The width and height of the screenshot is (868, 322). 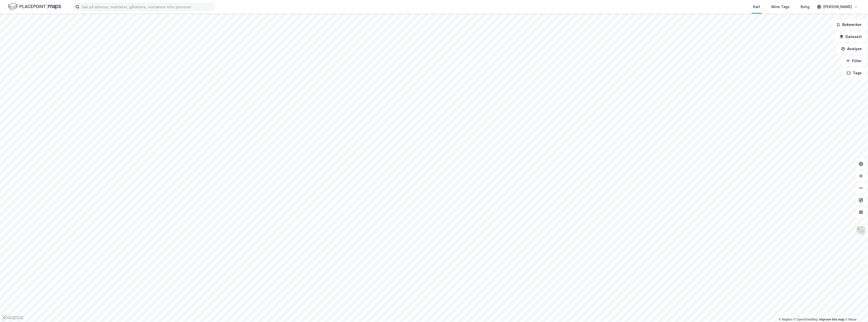 I want to click on input: Søk på adresse, matrikkel, gårdeiere, leietakere eller personer, so click(x=147, y=7).